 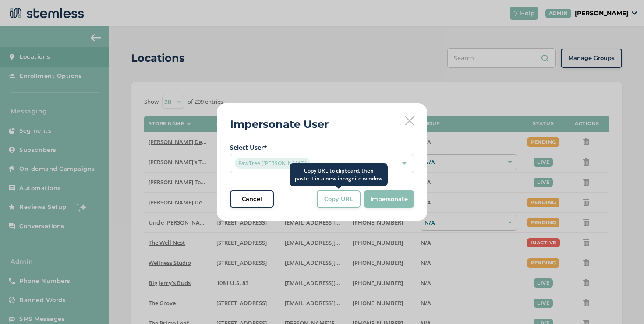 I want to click on h2: Impersonate User, so click(x=279, y=124).